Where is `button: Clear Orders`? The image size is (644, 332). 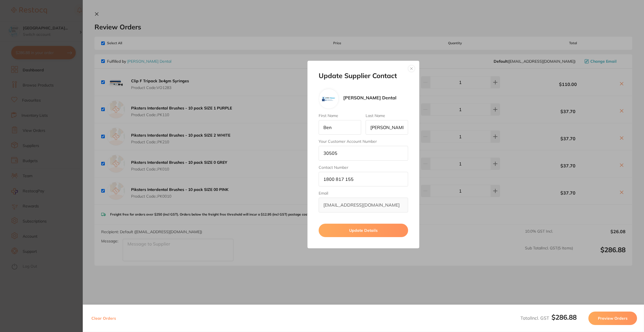 button: Clear Orders is located at coordinates (104, 318).